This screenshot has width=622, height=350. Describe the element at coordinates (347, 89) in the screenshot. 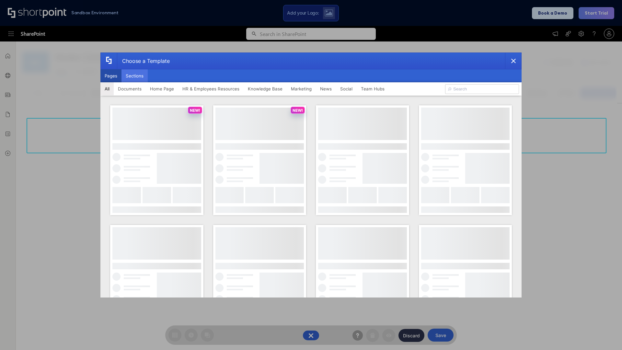

I see `button: Social` at that location.